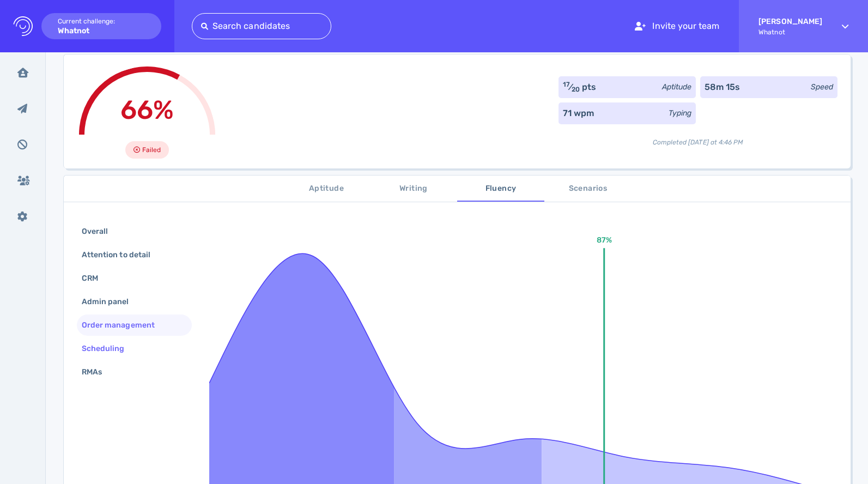  Describe the element at coordinates (108, 348) in the screenshot. I see `div: Scheduling` at that location.